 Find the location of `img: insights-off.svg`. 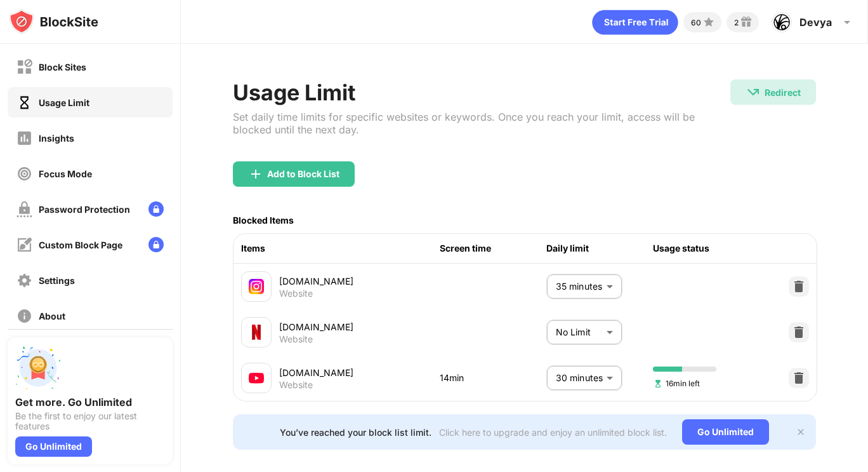

img: insights-off.svg is located at coordinates (24, 138).